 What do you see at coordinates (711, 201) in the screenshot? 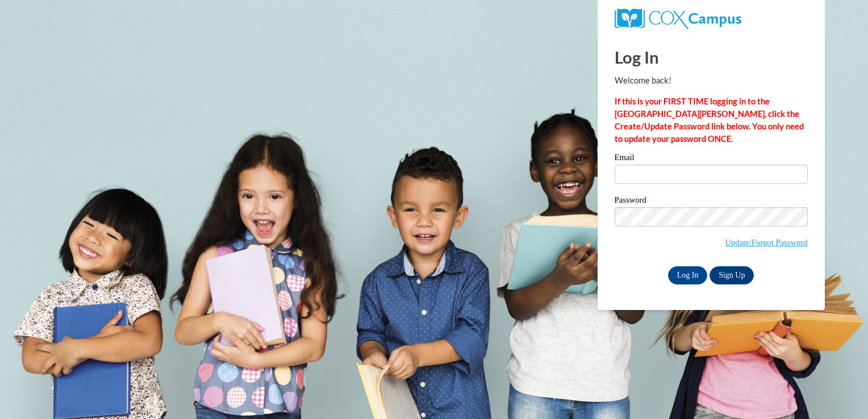
I see `label: Password` at bounding box center [711, 201].